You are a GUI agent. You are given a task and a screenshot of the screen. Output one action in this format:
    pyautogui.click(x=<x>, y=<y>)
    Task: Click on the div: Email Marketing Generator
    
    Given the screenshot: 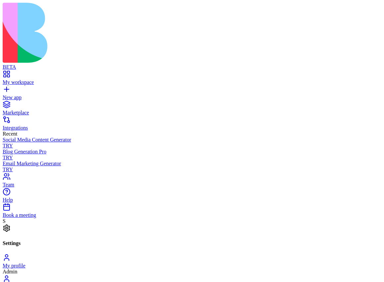 What is the action you would take?
    pyautogui.click(x=192, y=164)
    